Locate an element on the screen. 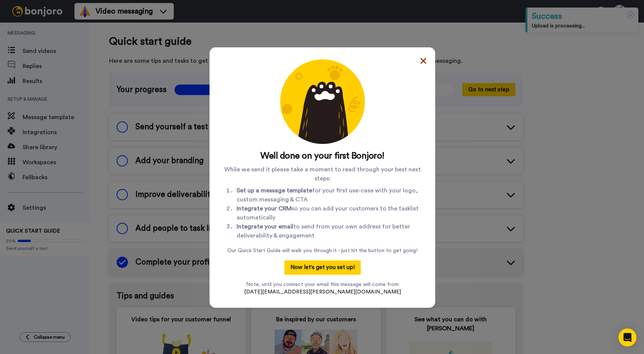 Image resolution: width=644 pixels, height=354 pixels. li: so you can add your customers to the tasklist automatically is located at coordinates (330, 213).